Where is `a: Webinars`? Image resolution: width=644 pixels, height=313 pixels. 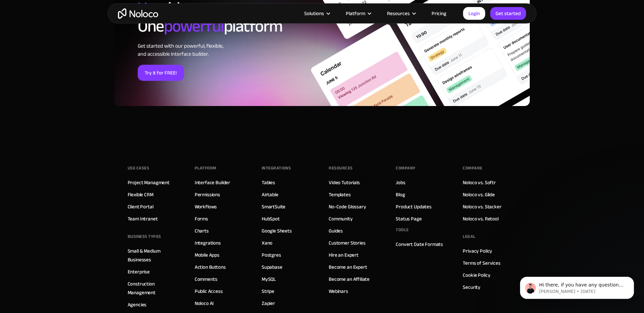 a: Webinars is located at coordinates (338, 291).